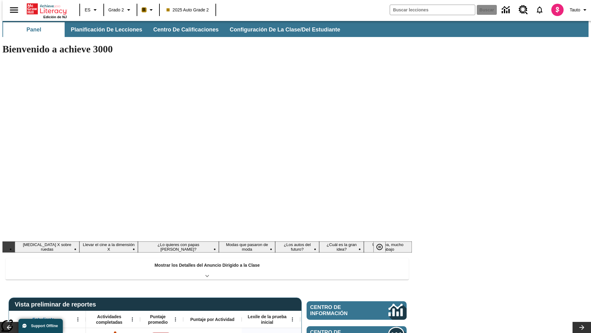 This screenshot has height=333, width=591. I want to click on button: Diapositiva 2 Llevar el cine a la dimensión X, so click(109, 247).